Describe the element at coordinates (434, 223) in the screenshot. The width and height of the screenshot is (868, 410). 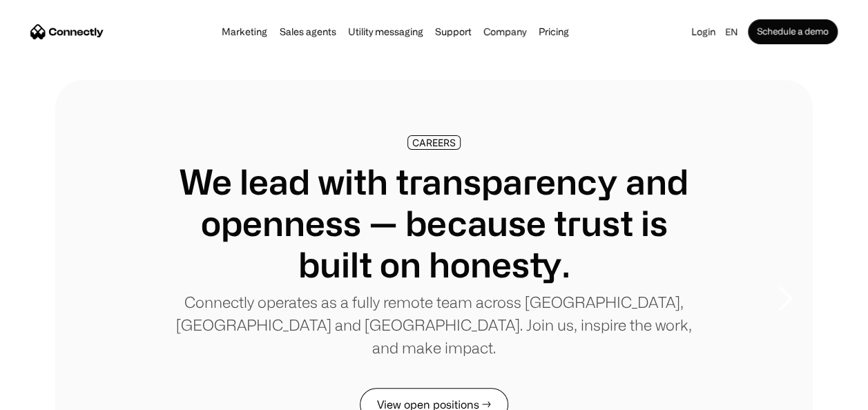
I see `h1: We lead with transparency and openness — because trust is built on honesty.` at that location.